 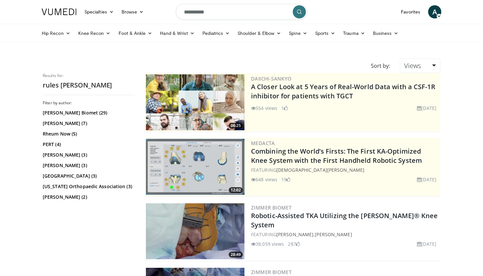 I want to click on a: 12:02, so click(x=195, y=166).